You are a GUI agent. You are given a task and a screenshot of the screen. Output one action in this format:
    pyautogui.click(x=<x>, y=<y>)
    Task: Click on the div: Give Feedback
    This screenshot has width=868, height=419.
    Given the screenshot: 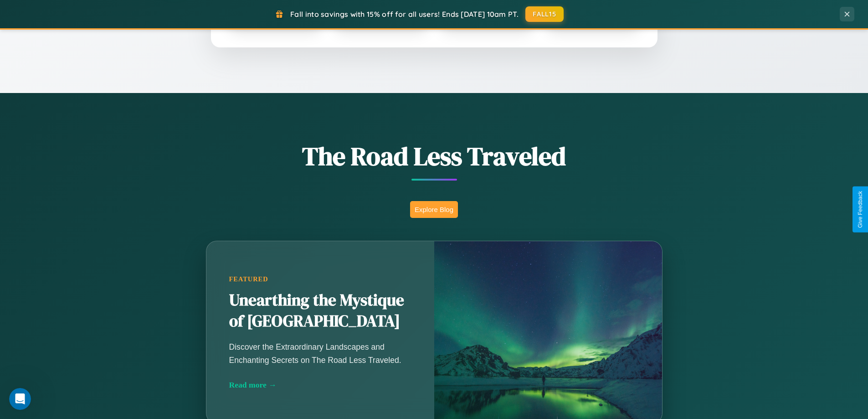 What is the action you would take?
    pyautogui.click(x=860, y=209)
    